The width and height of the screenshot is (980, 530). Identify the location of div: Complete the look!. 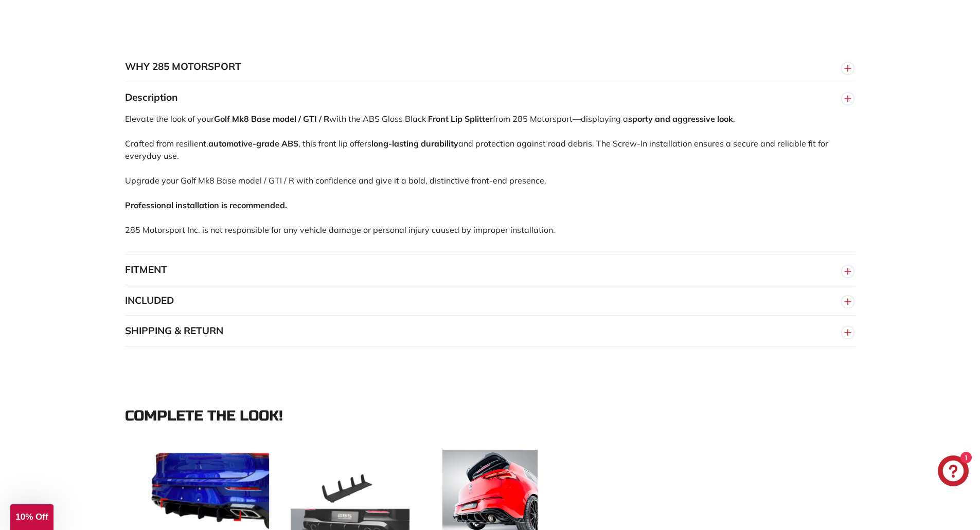
(490, 416).